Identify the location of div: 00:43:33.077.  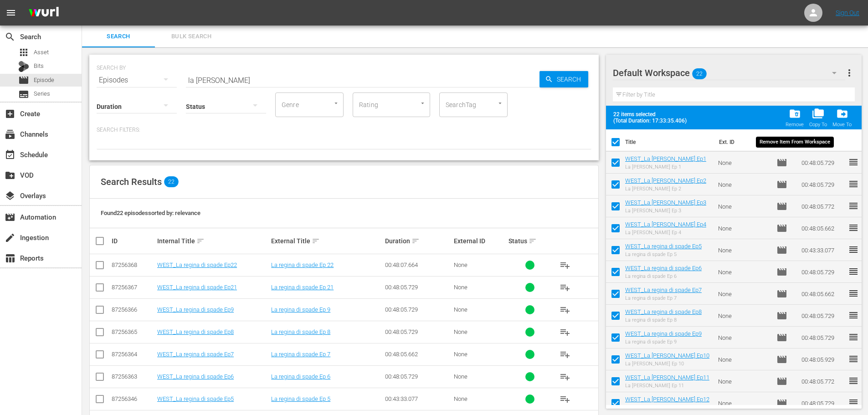
(417, 399).